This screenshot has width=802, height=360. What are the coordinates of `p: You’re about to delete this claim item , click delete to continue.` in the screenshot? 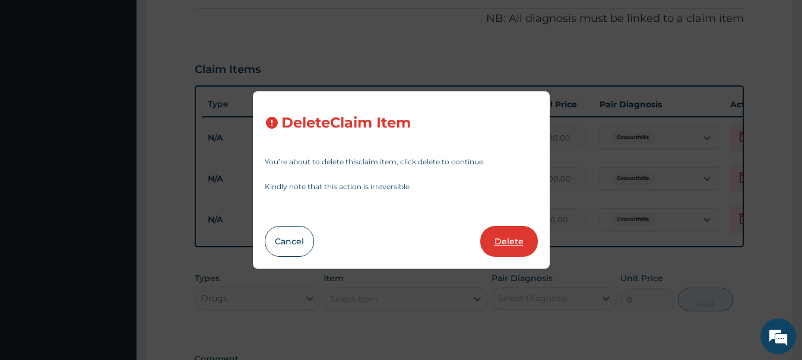 It's located at (401, 162).